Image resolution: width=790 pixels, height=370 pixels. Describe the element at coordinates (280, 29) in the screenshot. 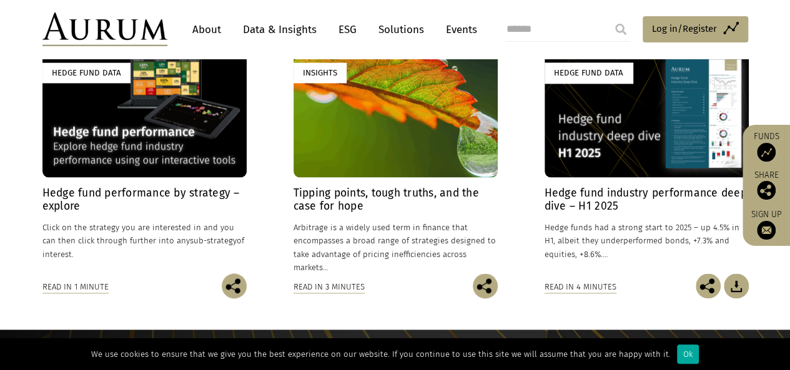

I see `a: Data & Insights` at that location.